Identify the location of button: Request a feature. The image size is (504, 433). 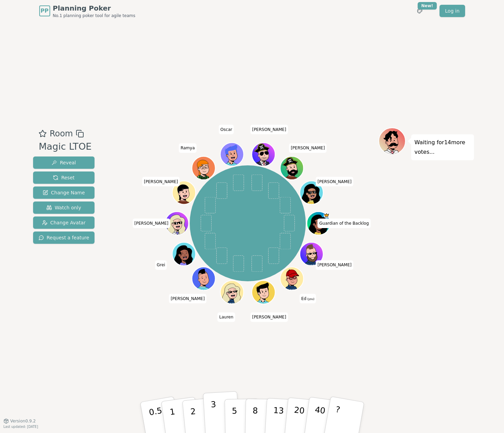
(64, 238).